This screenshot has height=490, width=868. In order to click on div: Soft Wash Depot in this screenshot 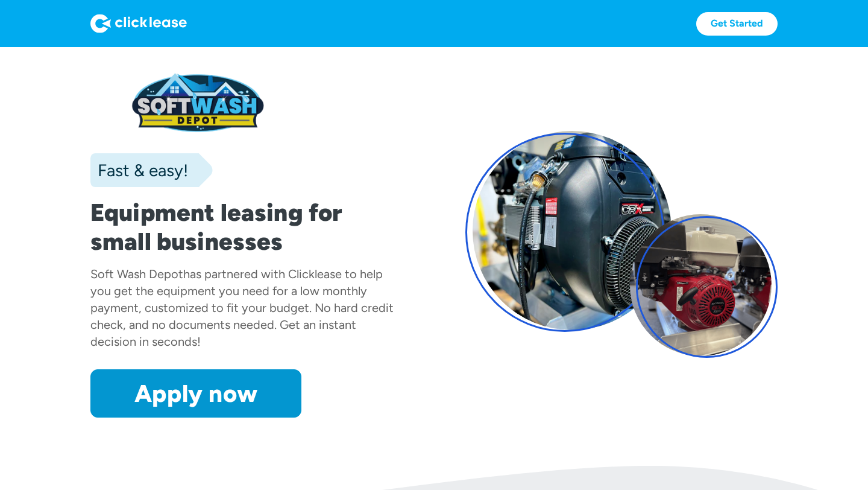, I will do `click(137, 274)`.